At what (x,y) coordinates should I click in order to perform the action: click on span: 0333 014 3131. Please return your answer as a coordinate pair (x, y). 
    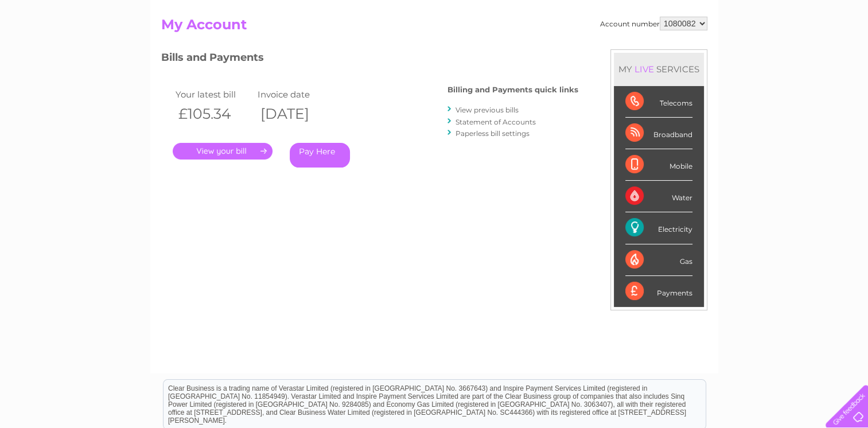
    Looking at the image, I should click on (691, 13).